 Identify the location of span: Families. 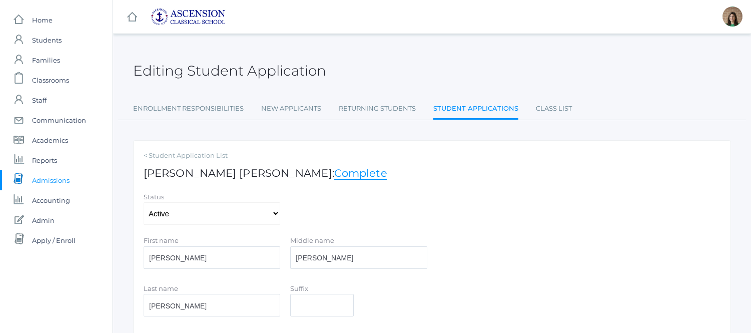
(46, 60).